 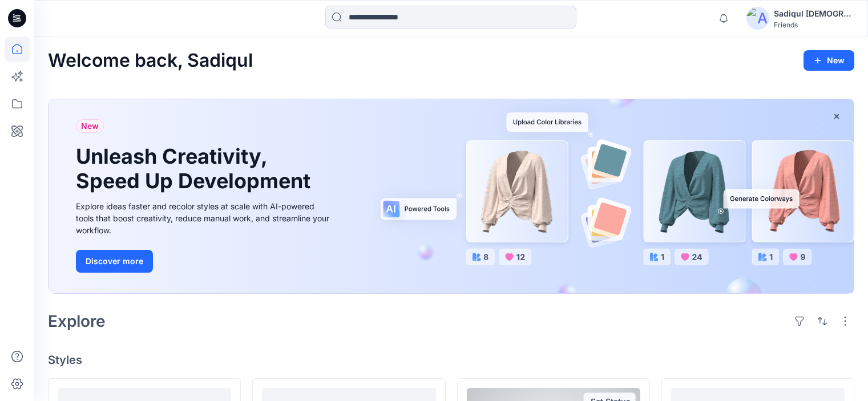 I want to click on h2: Explore, so click(x=76, y=321).